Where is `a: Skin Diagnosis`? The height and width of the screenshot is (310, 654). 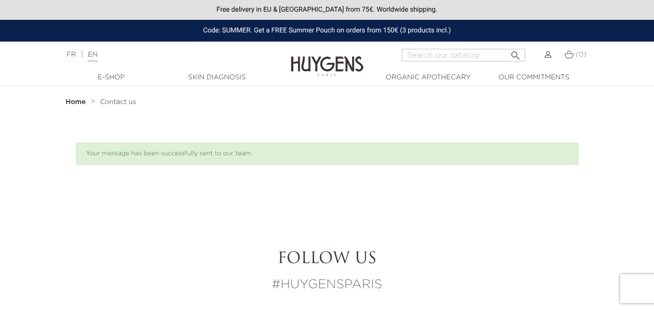
a: Skin Diagnosis is located at coordinates (217, 77).